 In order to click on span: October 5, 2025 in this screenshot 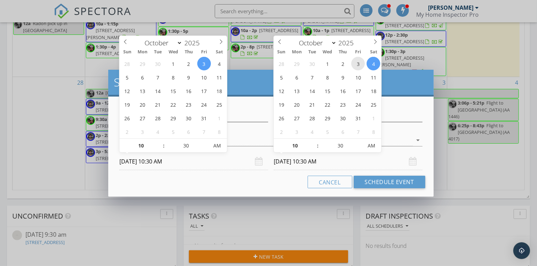, I will do `click(281, 77)`.